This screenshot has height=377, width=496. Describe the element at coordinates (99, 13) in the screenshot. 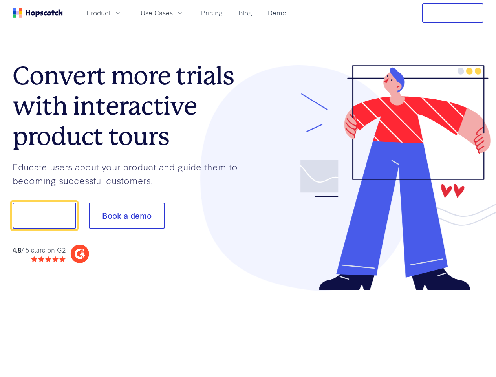

I see `span: Product` at that location.